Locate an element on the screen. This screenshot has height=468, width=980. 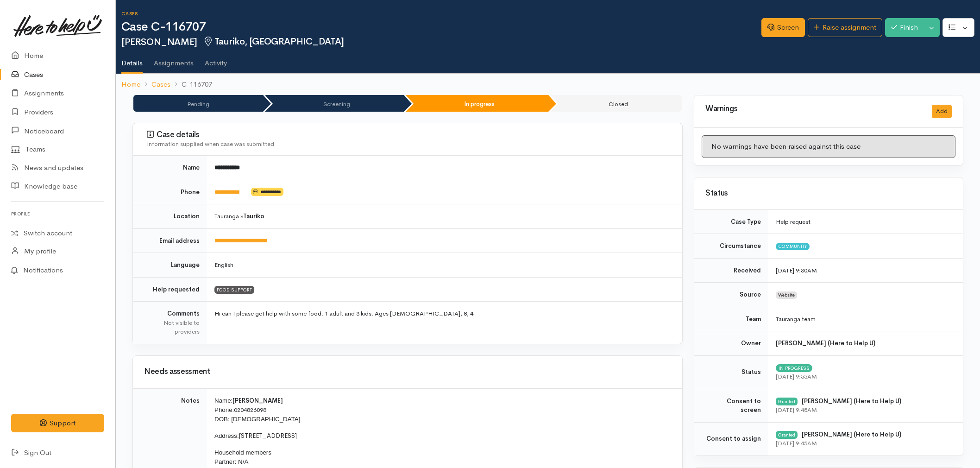
td: Email address is located at coordinates (170, 240).